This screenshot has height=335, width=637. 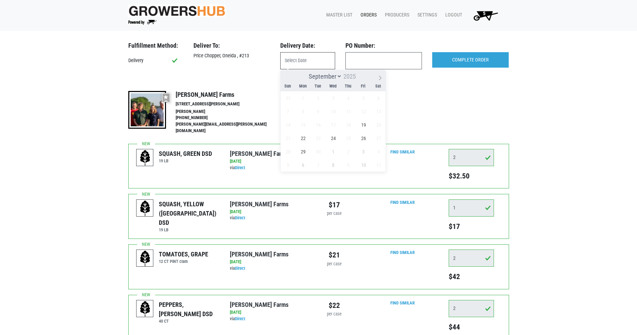 I want to click on span: September 11, 2025, so click(x=348, y=111).